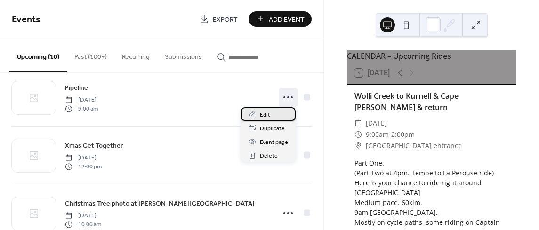 Image resolution: width=539 pixels, height=230 pixels. What do you see at coordinates (83, 225) in the screenshot?
I see `span: 10:00 am` at bounding box center [83, 225].